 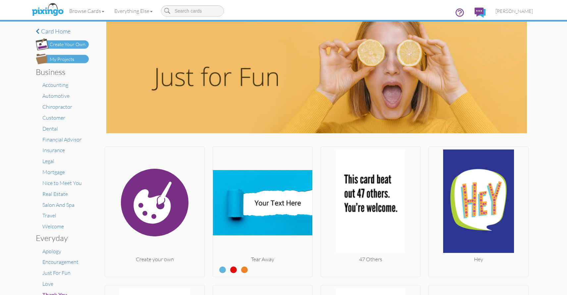 What do you see at coordinates (62, 31) in the screenshot?
I see `h4: Card home` at bounding box center [62, 31].